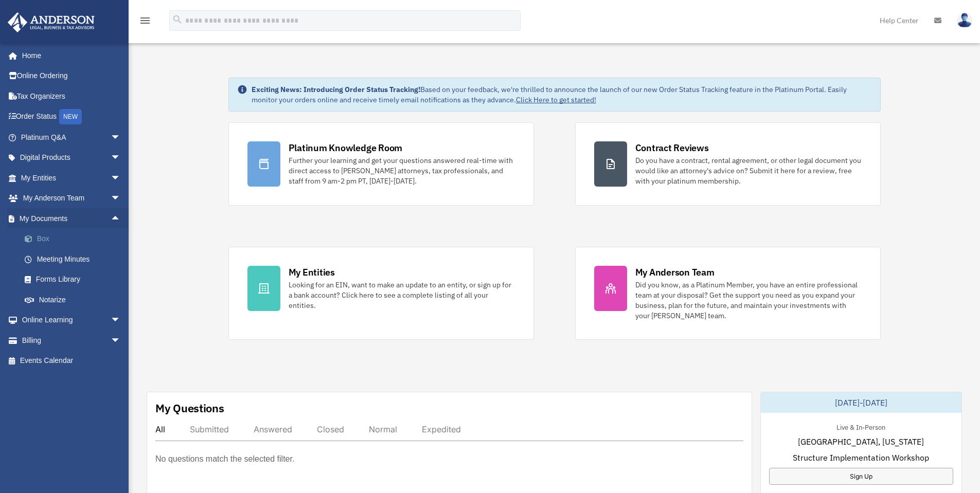 The height and width of the screenshot is (493, 980). Describe the element at coordinates (177, 20) in the screenshot. I see `i: search` at that location.